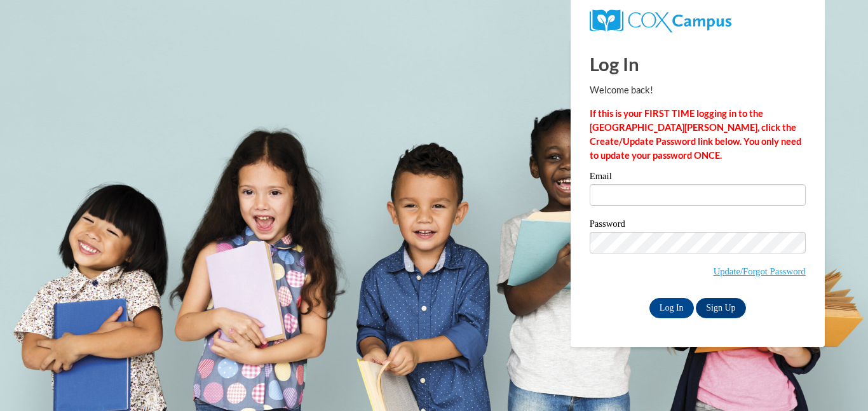 This screenshot has width=868, height=411. Describe the element at coordinates (661, 21) in the screenshot. I see `img: COX Campus` at that location.